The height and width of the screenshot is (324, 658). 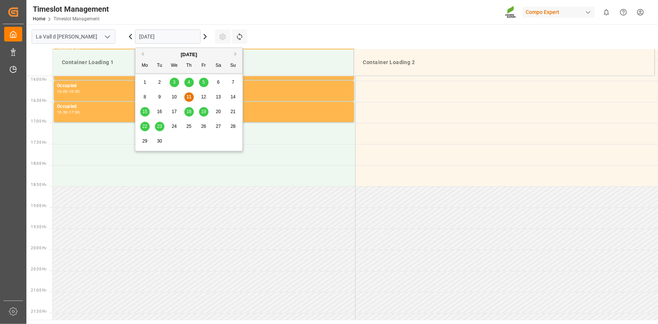 What do you see at coordinates (174, 82) in the screenshot?
I see `div: Choose Wednesday, September 3rd, 2025` at bounding box center [174, 82].